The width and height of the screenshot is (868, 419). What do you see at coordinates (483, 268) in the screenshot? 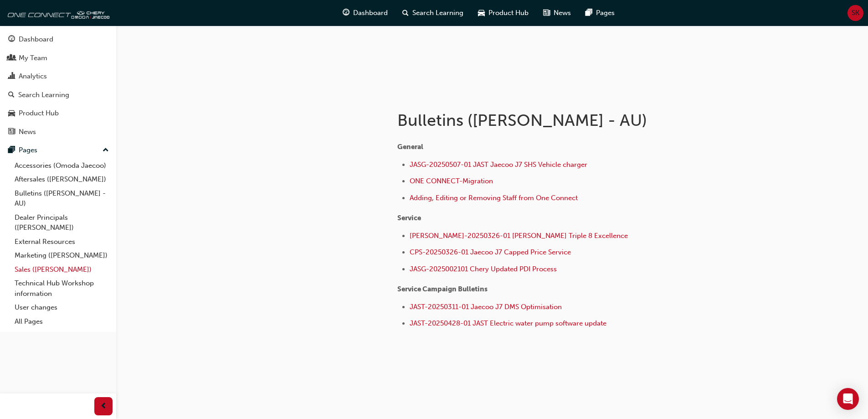
I see `span: JASG-2025002101 Chery Updated PDI Process` at bounding box center [483, 268].